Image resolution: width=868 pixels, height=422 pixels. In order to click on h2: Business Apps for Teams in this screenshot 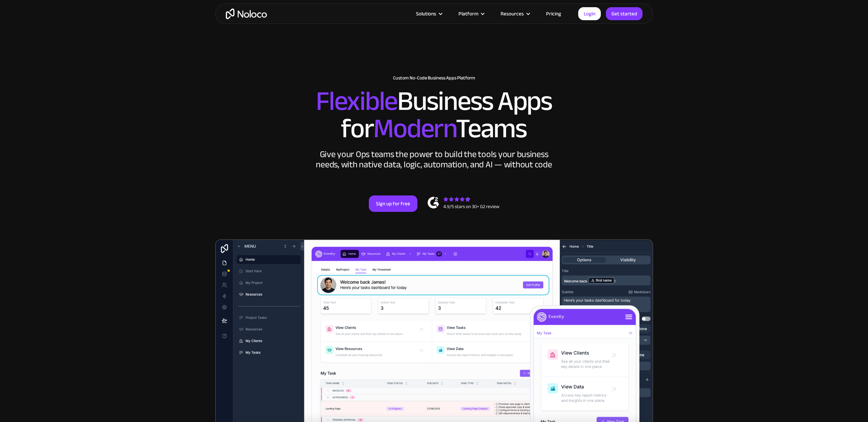, I will do `click(434, 115)`.